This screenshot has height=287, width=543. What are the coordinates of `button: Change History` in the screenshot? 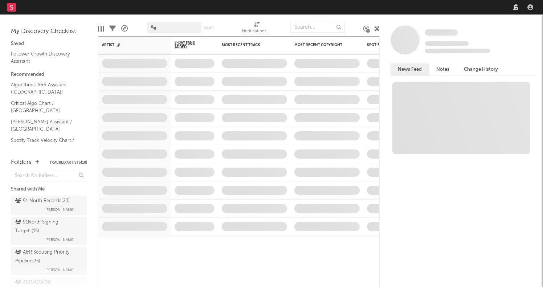 It's located at (481, 69).